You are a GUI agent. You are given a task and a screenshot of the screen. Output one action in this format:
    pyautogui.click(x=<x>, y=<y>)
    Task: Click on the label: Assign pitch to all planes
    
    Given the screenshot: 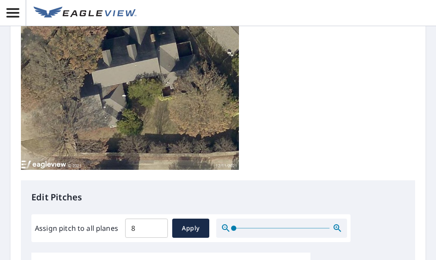 What is the action you would take?
    pyautogui.click(x=76, y=229)
    